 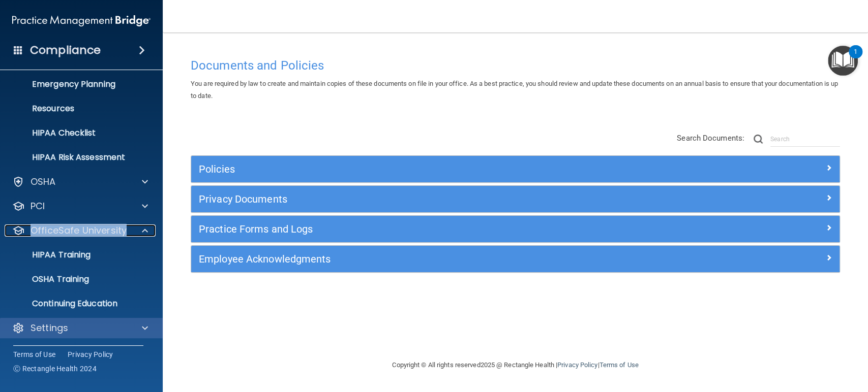 What do you see at coordinates (78, 231) in the screenshot?
I see `p: OfficeSafe University` at bounding box center [78, 231].